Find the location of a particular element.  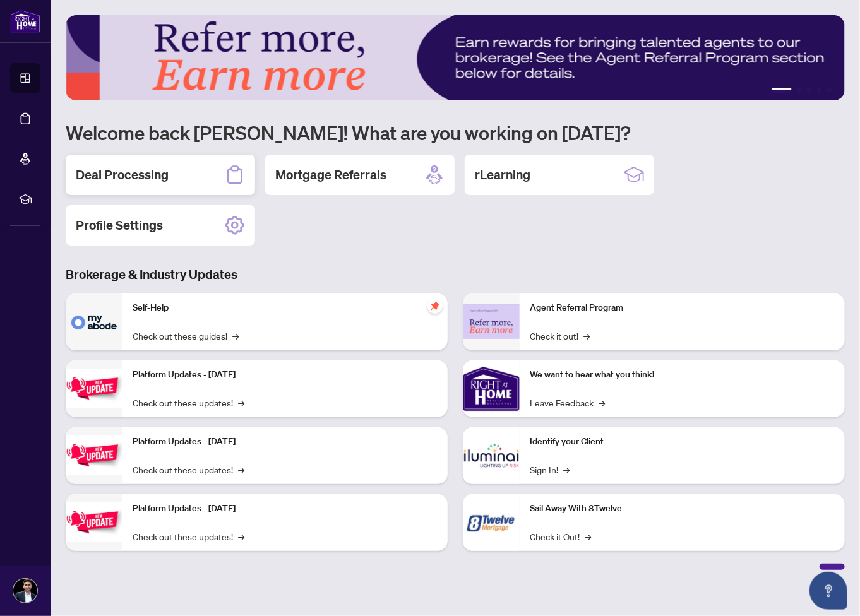

img: Platform Updates - July 8, 2025 is located at coordinates (94, 455).